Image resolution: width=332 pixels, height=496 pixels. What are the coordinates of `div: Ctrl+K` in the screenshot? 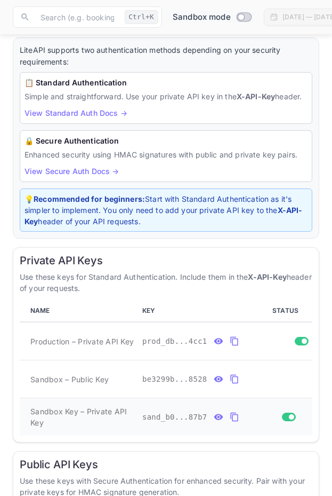 It's located at (141, 17).